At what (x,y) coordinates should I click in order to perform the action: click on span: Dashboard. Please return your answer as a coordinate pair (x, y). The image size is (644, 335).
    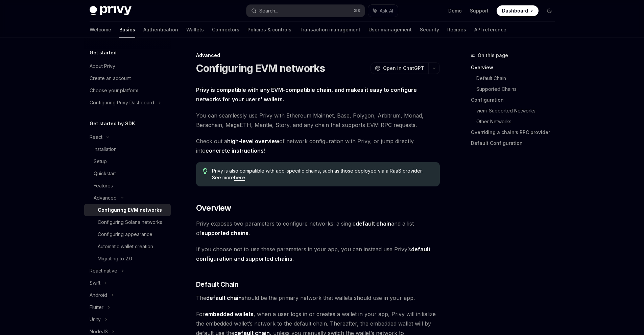
    Looking at the image, I should click on (515, 11).